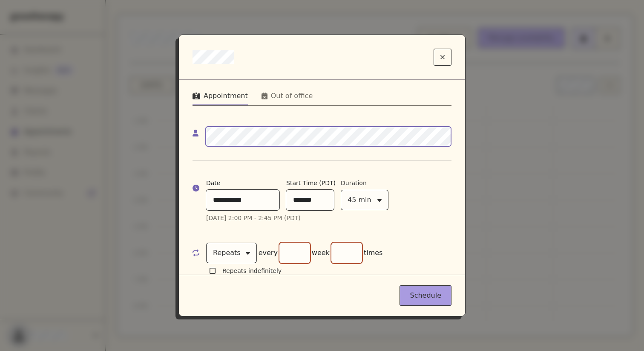 This screenshot has height=351, width=644. Describe the element at coordinates (426, 295) in the screenshot. I see `button: Schedule` at that location.